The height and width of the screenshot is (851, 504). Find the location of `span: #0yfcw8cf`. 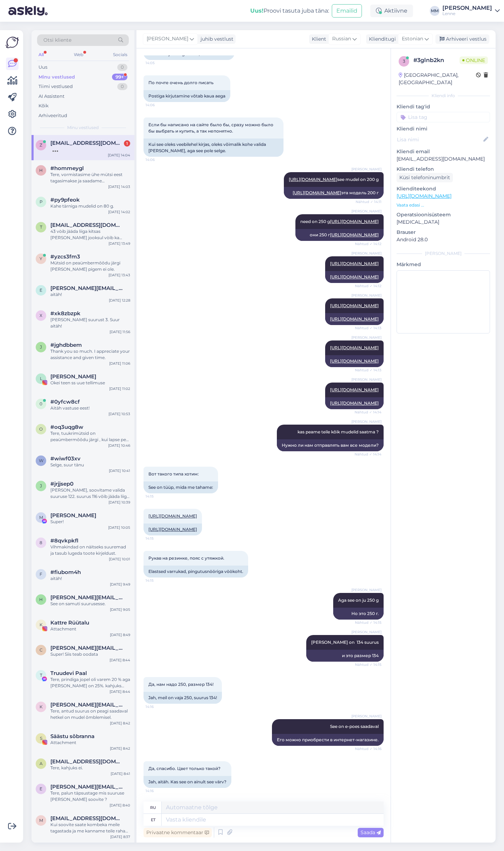

span: #0yfcw8cf is located at coordinates (65, 401).